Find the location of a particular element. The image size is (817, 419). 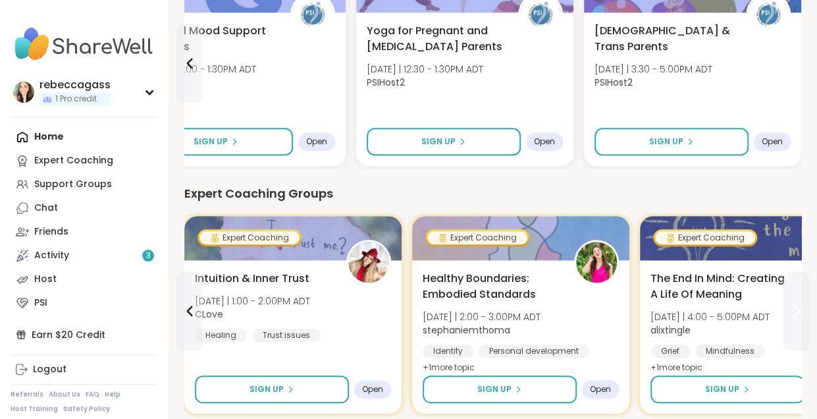

a: FAQ is located at coordinates (92, 394).